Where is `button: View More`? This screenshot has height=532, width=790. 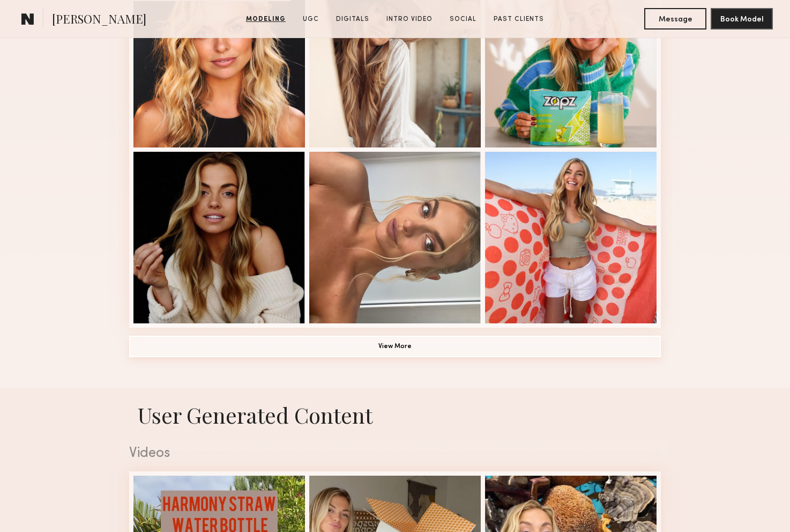 button: View More is located at coordinates (395, 347).